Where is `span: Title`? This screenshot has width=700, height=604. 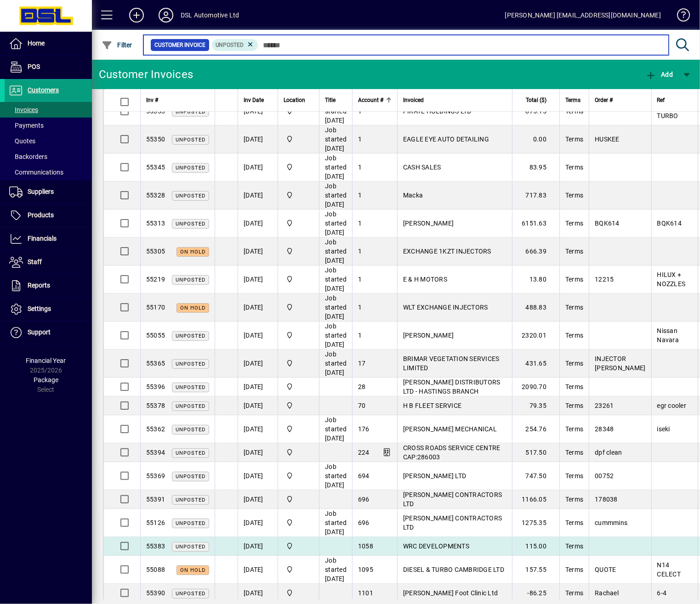 span: Title is located at coordinates (330, 100).